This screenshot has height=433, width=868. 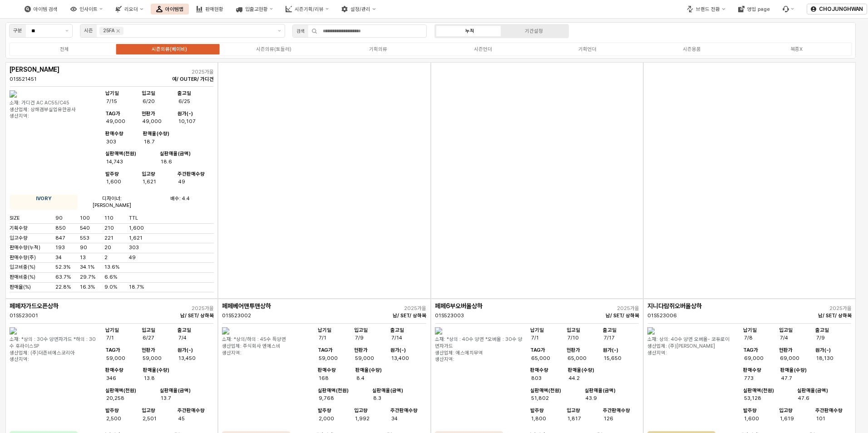 I want to click on button: 설정/관리, so click(x=358, y=9).